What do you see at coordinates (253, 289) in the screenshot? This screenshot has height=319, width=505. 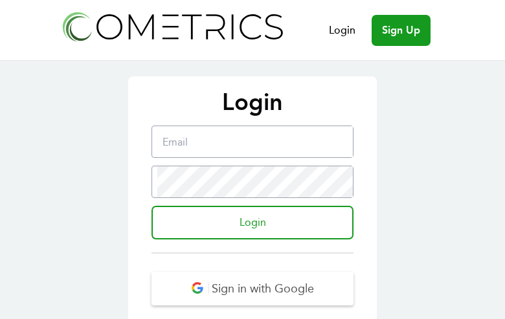 I see `button: Sign in with Google` at bounding box center [253, 289].